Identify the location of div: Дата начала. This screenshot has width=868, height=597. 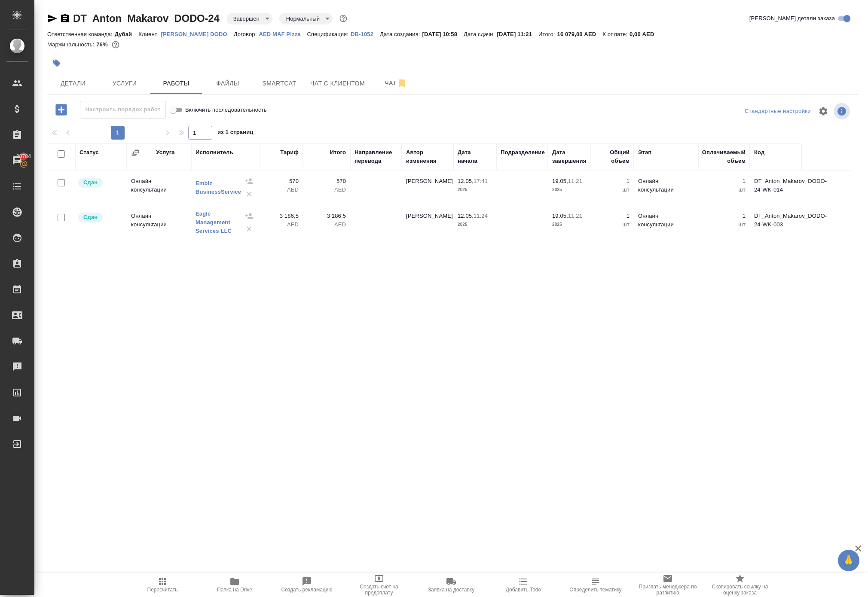
(475, 157).